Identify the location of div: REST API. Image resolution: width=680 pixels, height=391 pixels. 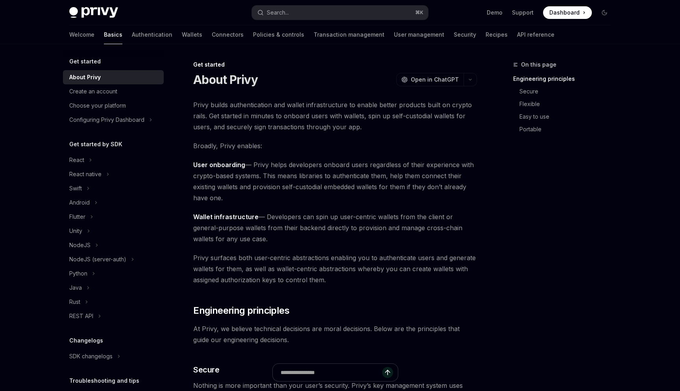
(81, 316).